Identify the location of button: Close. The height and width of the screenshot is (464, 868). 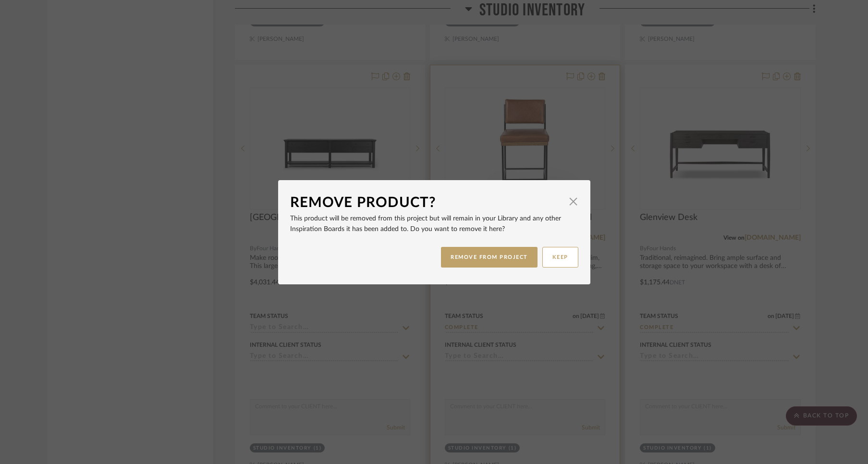
(574, 201).